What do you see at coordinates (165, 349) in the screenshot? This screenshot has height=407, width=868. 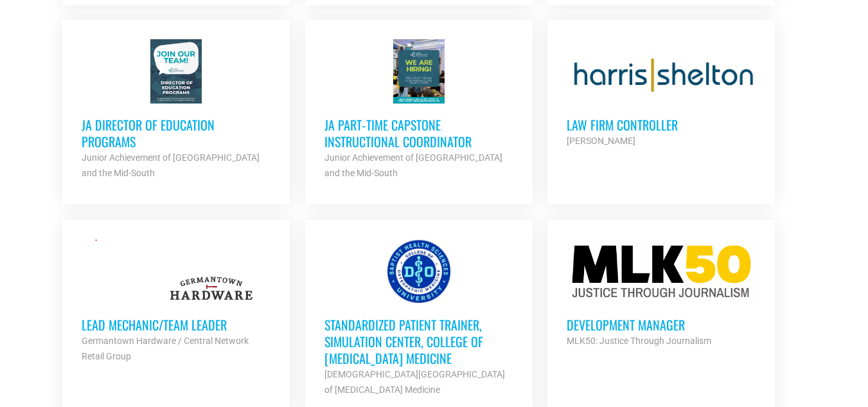 I see `strong: Germantown Hardware / Central Network Retail Group` at bounding box center [165, 349].